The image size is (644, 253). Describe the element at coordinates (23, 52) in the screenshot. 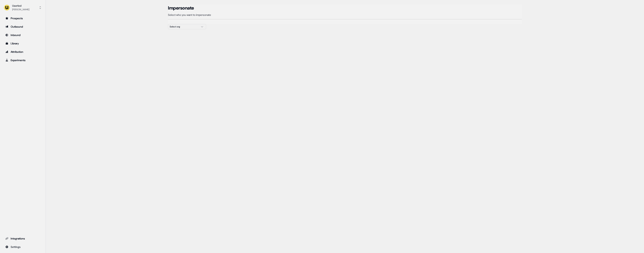

I see `a: Go to attribution` at that location.